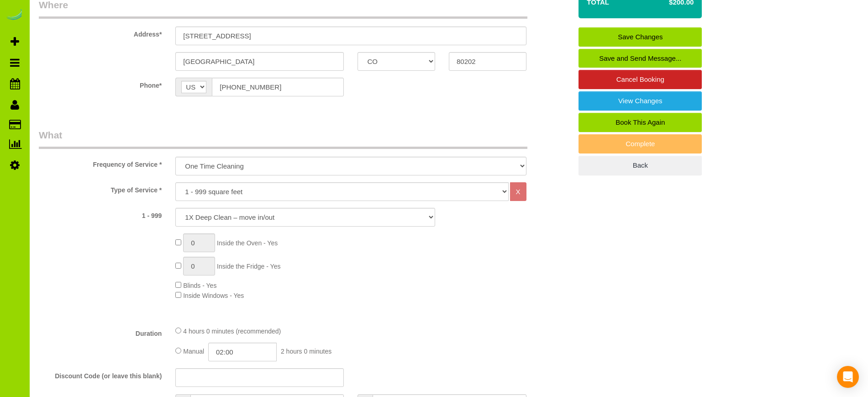 This screenshot has width=868, height=397. Describe the element at coordinates (247, 243) in the screenshot. I see `span: Inside the Oven - Yes` at that location.